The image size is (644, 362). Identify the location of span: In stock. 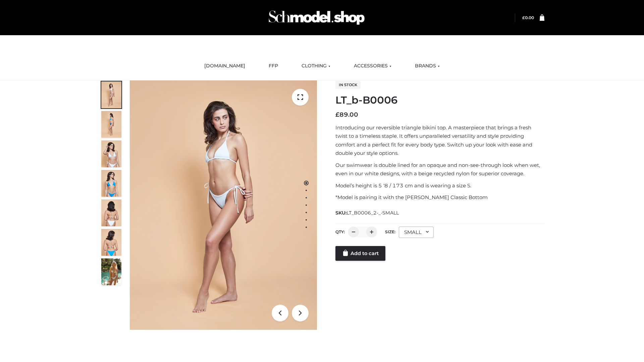
(348, 85).